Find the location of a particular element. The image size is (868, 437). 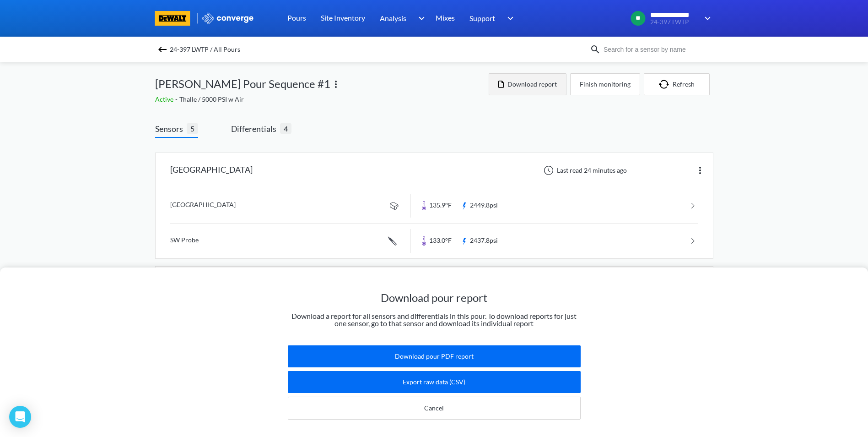

button: Cancel is located at coordinates (434, 408).